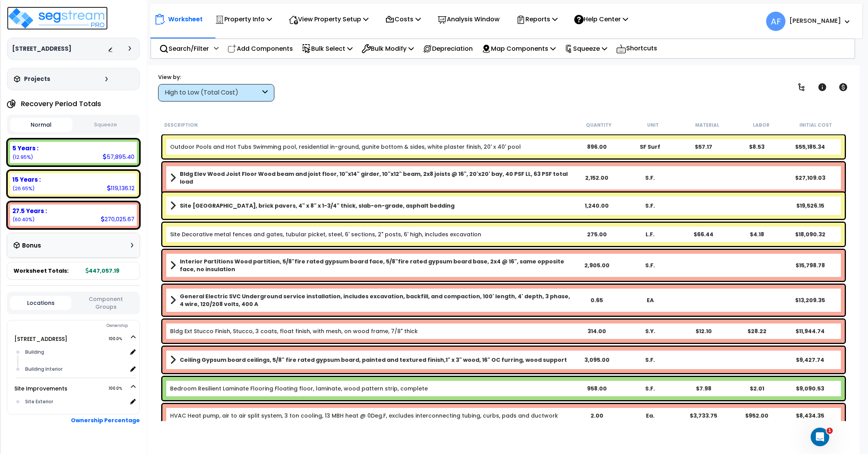 The image size is (868, 454). I want to click on div: L.F., so click(650, 234).